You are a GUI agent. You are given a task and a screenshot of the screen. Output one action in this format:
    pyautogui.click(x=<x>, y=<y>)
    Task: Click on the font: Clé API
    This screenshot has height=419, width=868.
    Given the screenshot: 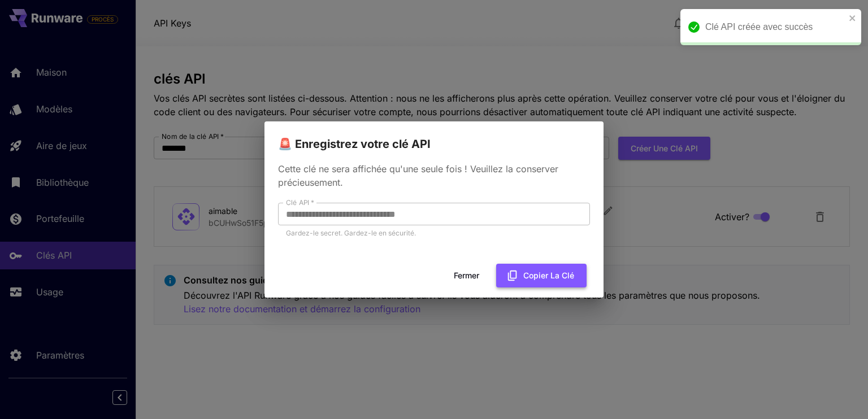 What is the action you would take?
    pyautogui.click(x=297, y=202)
    